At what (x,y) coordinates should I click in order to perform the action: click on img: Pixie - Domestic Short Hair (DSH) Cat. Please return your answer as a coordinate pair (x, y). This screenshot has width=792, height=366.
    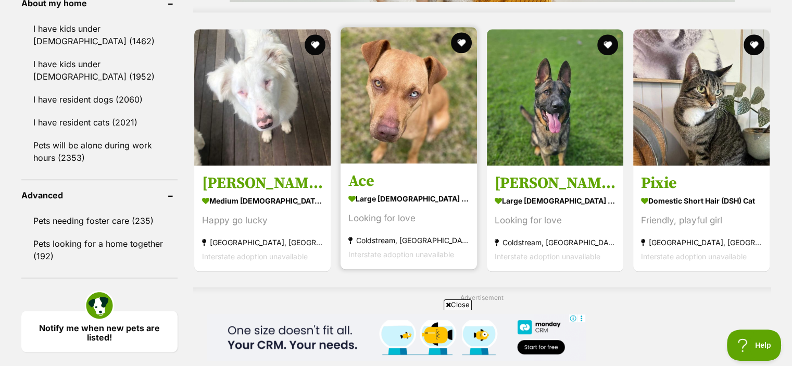
    Looking at the image, I should click on (701, 97).